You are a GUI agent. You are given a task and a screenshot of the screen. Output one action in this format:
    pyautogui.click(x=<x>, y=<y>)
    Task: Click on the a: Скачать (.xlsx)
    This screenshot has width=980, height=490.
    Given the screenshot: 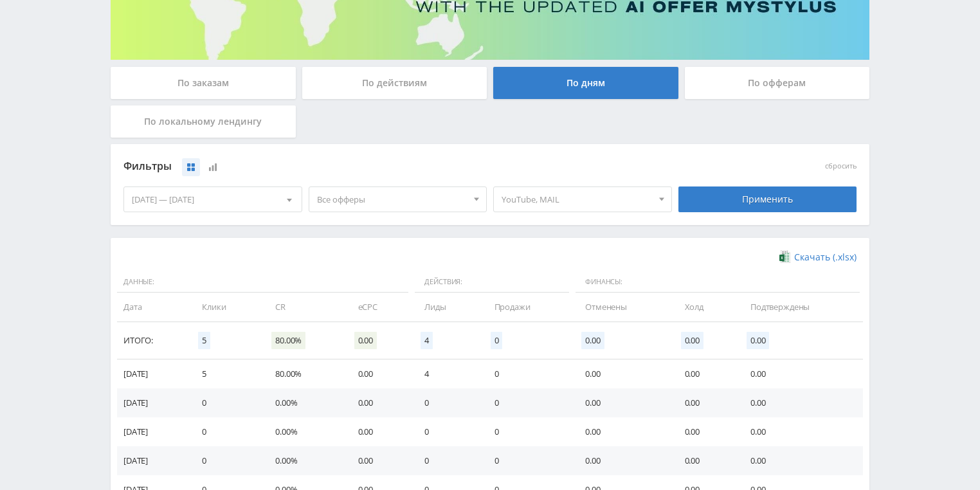 What is the action you would take?
    pyautogui.click(x=818, y=257)
    